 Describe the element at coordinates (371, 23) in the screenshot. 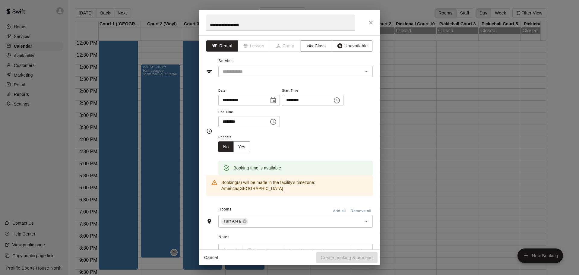

I see `button: Close` at that location.